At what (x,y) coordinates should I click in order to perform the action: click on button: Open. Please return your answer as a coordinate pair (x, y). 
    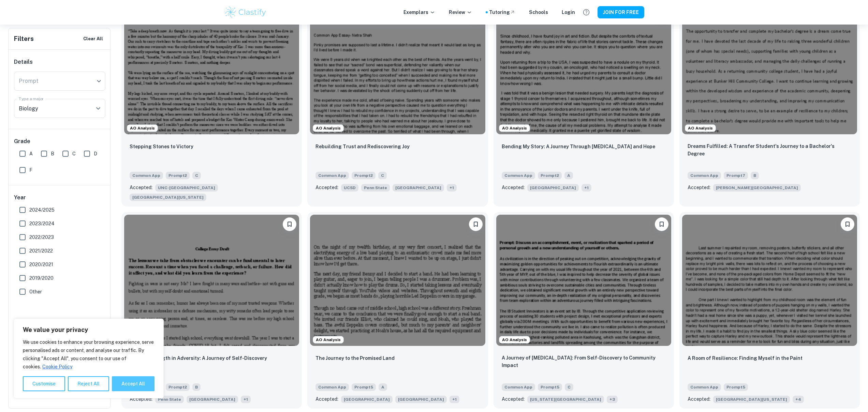
    Looking at the image, I should click on (98, 109).